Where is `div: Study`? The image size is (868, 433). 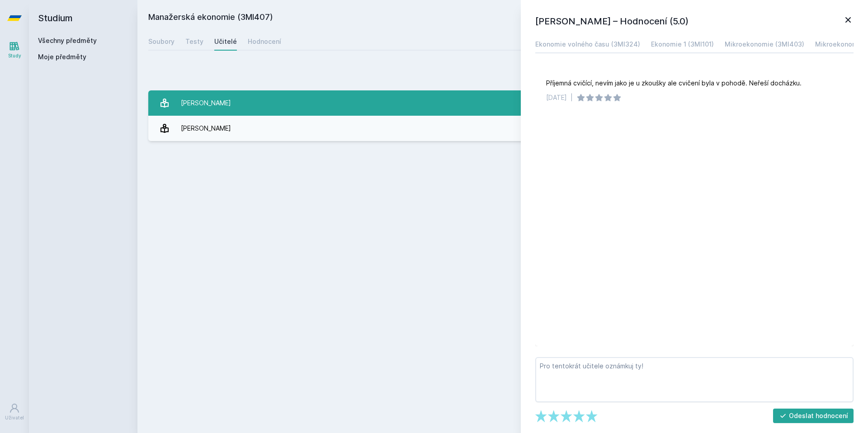
div: Study is located at coordinates (15, 56).